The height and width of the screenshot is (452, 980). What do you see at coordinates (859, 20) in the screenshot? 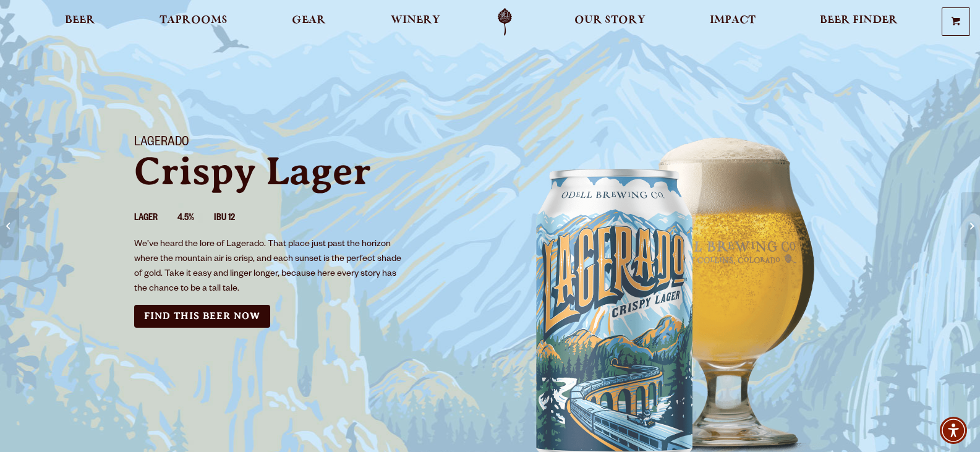
I see `span: Beer Finder` at bounding box center [859, 20].